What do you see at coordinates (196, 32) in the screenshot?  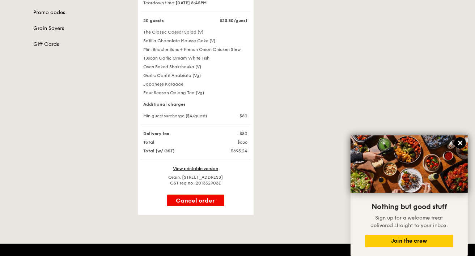 I see `div: The Classic Caesar Salad (V)` at bounding box center [196, 32].